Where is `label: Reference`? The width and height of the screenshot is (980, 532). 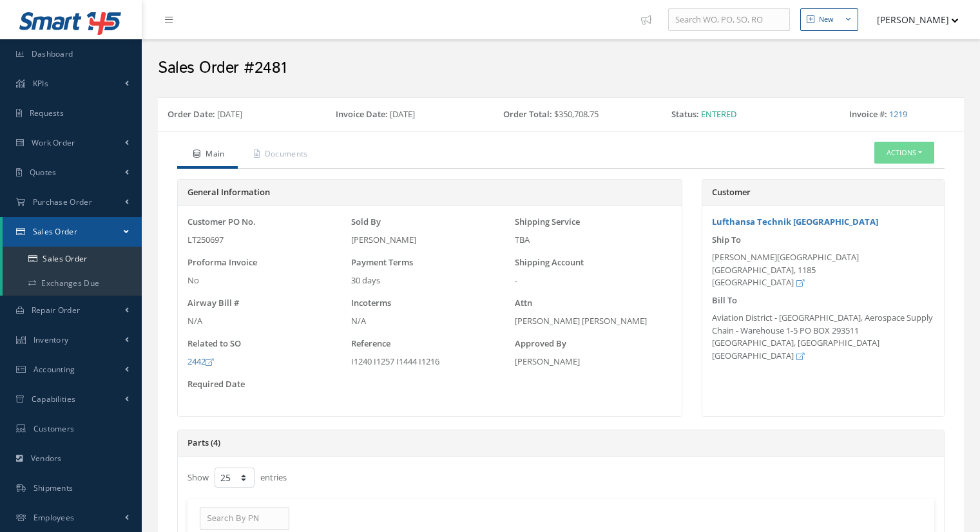
label: Reference is located at coordinates (370, 344).